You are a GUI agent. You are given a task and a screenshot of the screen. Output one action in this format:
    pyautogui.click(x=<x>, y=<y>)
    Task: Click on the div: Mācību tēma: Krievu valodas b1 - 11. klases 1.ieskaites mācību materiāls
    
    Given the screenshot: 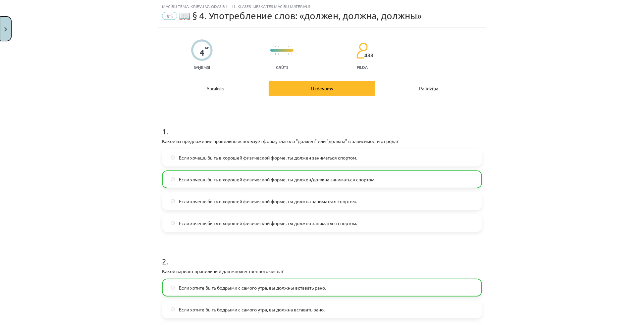 What is the action you would take?
    pyautogui.click(x=322, y=6)
    